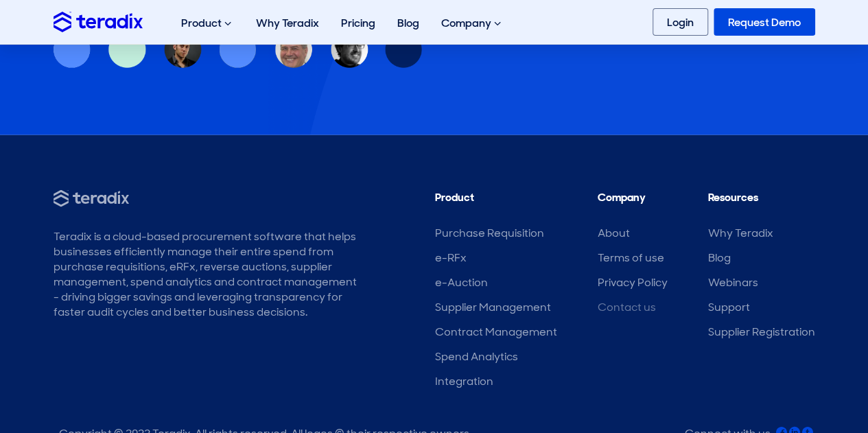 Image resolution: width=868 pixels, height=433 pixels. Describe the element at coordinates (631, 257) in the screenshot. I see `a: Terms of use` at that location.